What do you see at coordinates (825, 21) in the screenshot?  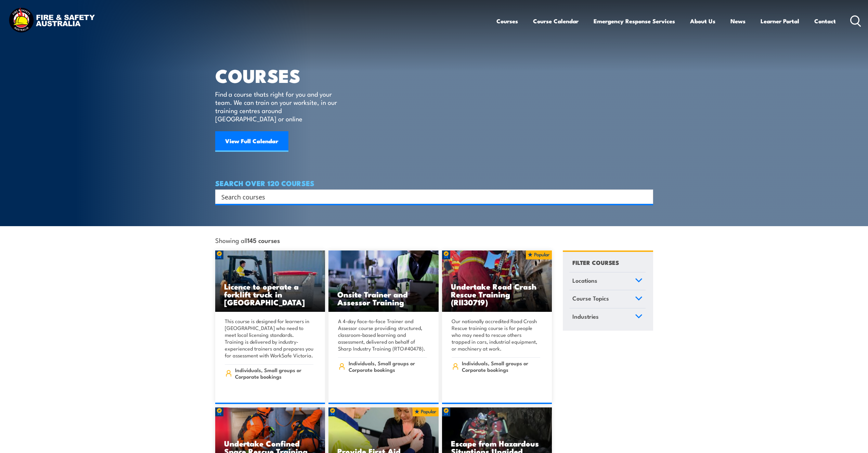 I see `a: Contact` at bounding box center [825, 21].